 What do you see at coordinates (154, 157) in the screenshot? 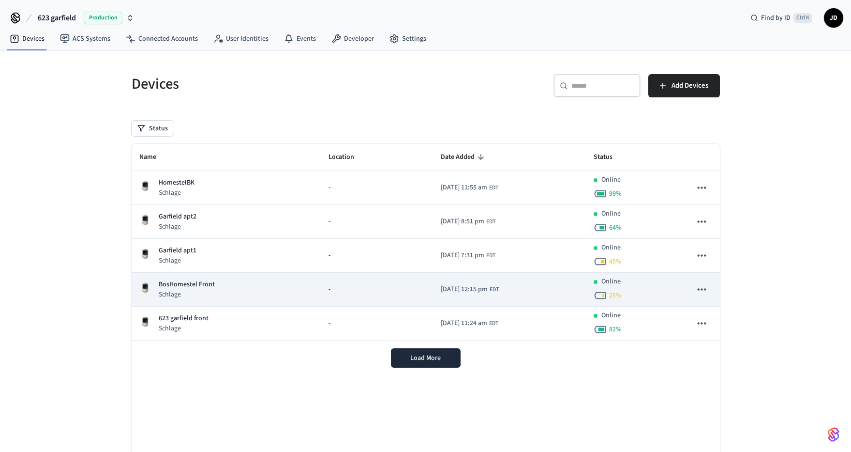
I see `span: Name` at bounding box center [154, 157].